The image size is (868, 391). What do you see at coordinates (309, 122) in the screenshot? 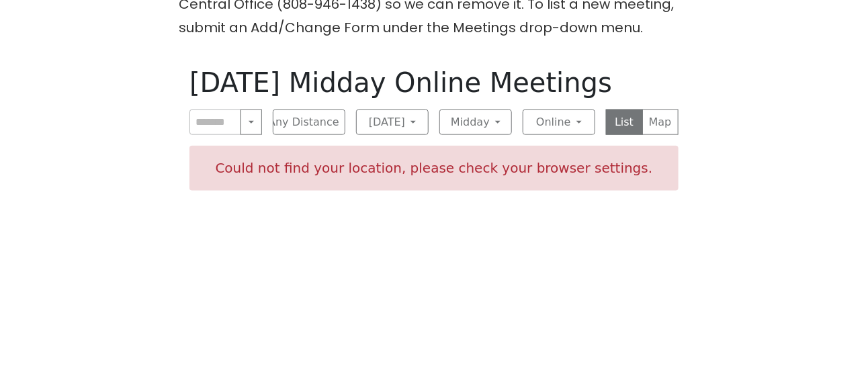
I see `button: Any Distance` at bounding box center [309, 122].